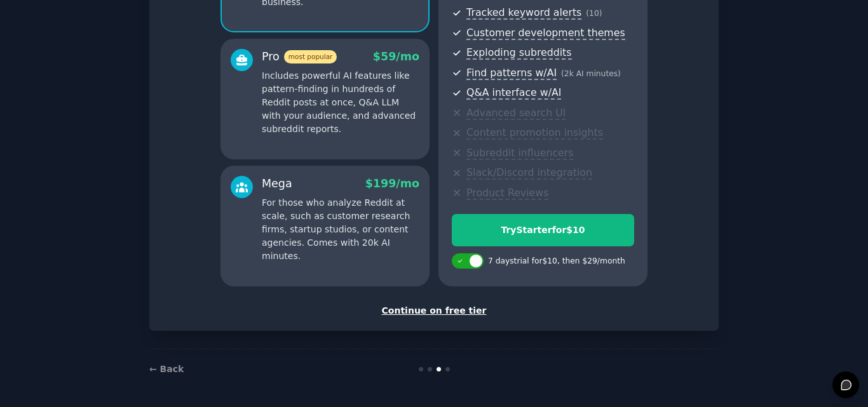 Image resolution: width=868 pixels, height=407 pixels. Describe the element at coordinates (311, 57) in the screenshot. I see `span: most popular` at that location.